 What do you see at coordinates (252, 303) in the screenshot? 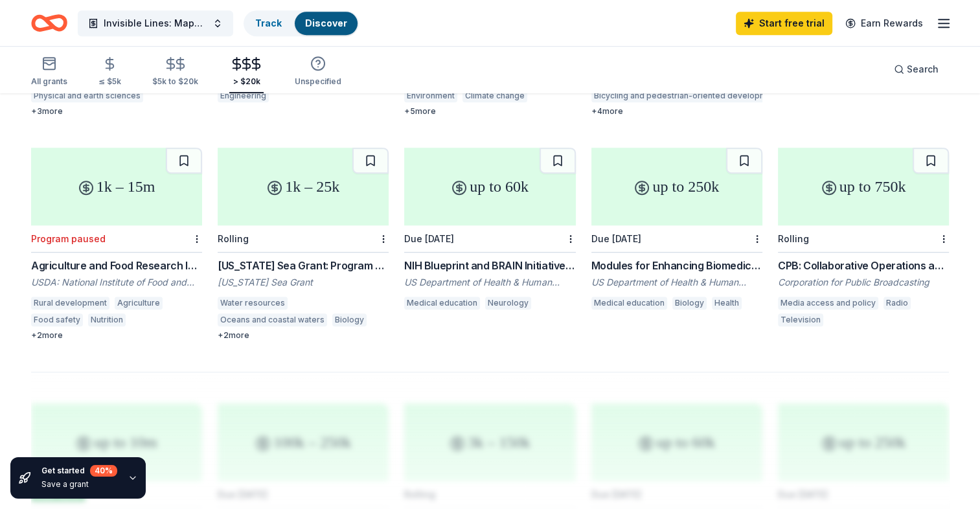
I see `div: Water resources` at bounding box center [252, 303].